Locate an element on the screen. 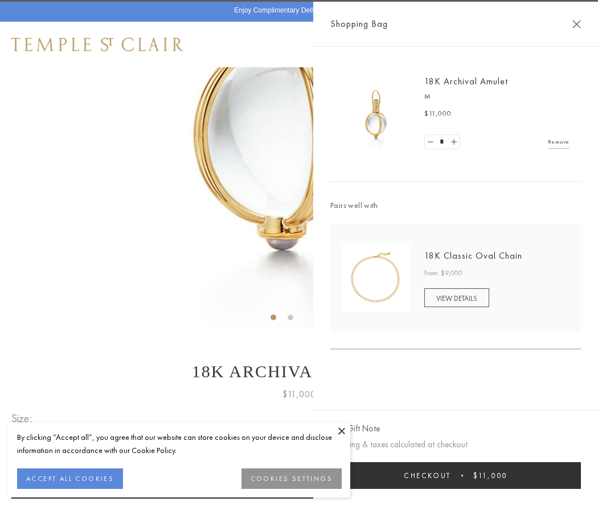 The height and width of the screenshot is (506, 598). a: Set quantity to 0 is located at coordinates (430, 142).